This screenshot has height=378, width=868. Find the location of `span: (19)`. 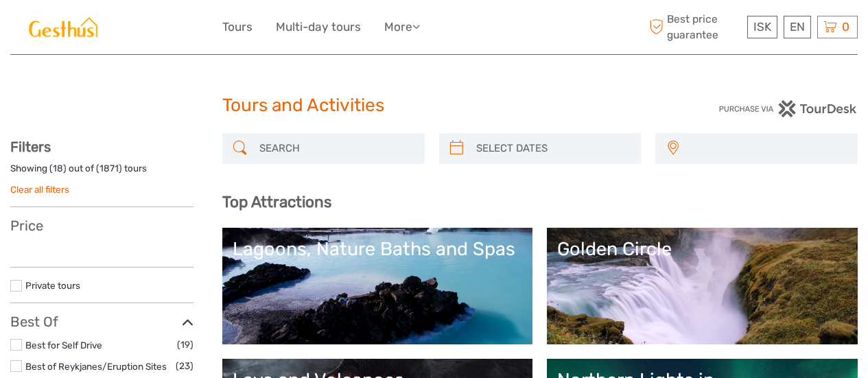

span: (19) is located at coordinates (185, 344).